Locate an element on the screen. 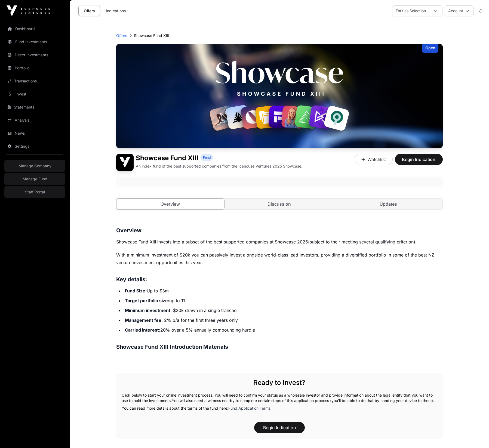 The height and width of the screenshot is (448, 489). div: Open is located at coordinates (430, 48).